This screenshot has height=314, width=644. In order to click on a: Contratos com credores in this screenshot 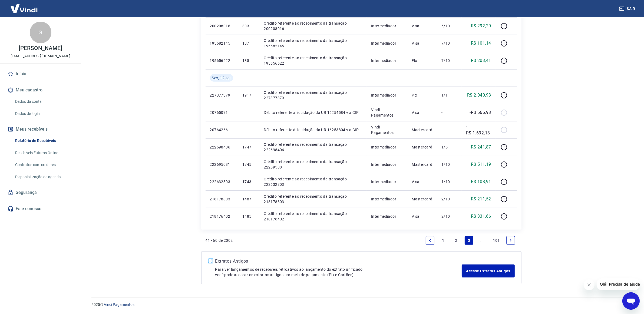, I will do `click(44, 165)`.